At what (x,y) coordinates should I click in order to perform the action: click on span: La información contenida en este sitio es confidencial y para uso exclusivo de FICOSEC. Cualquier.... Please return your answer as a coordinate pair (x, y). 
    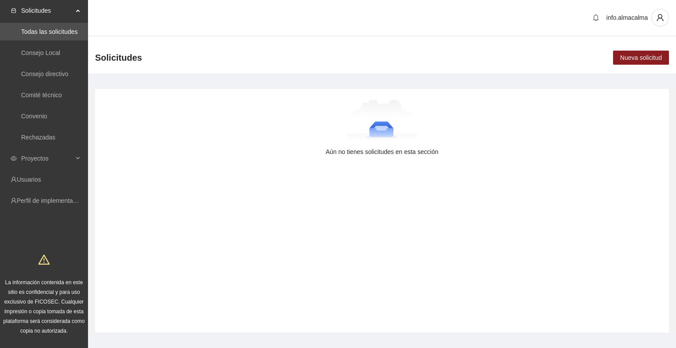
    Looking at the image, I should click on (44, 307).